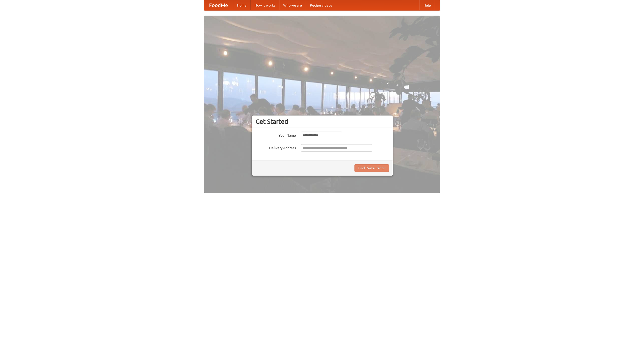 The height and width of the screenshot is (356, 644). What do you see at coordinates (218, 5) in the screenshot?
I see `a: FoodMe` at bounding box center [218, 5].